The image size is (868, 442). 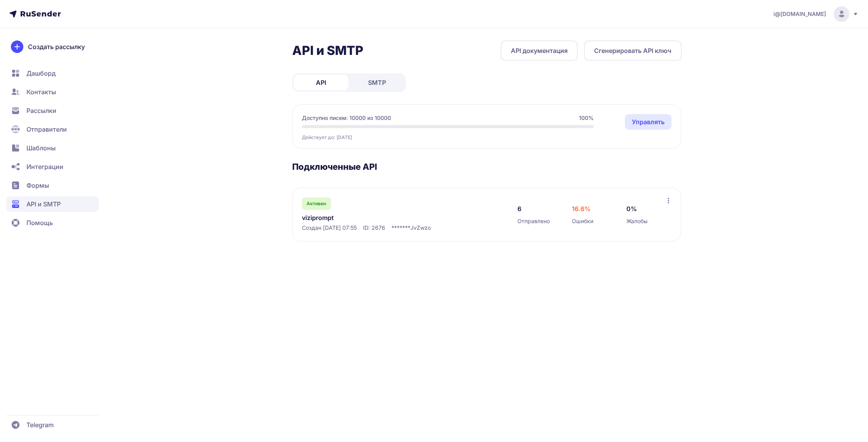 What do you see at coordinates (321, 83) in the screenshot?
I see `a: API` at bounding box center [321, 83].